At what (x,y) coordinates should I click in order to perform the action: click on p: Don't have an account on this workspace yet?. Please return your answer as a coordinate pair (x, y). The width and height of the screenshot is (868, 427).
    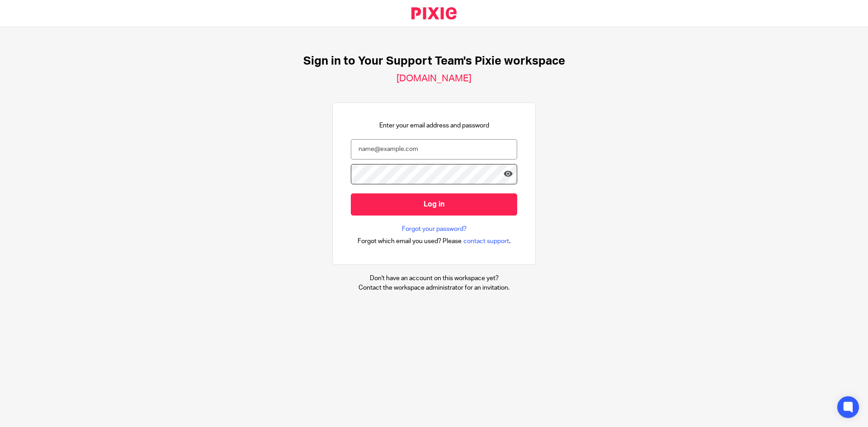
    Looking at the image, I should click on (434, 278).